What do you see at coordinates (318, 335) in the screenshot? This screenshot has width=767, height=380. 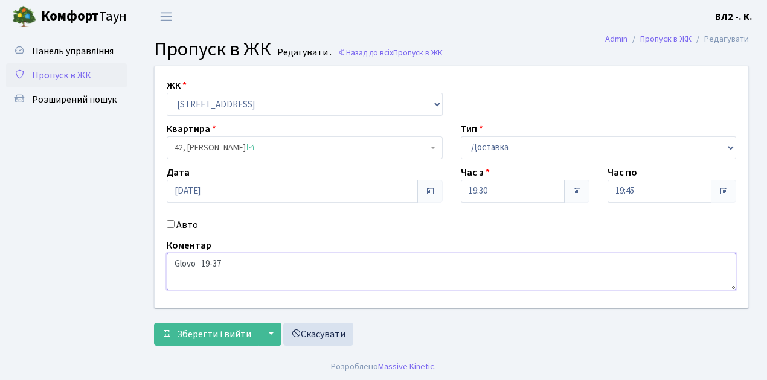 I see `a: Скасувати` at bounding box center [318, 335].